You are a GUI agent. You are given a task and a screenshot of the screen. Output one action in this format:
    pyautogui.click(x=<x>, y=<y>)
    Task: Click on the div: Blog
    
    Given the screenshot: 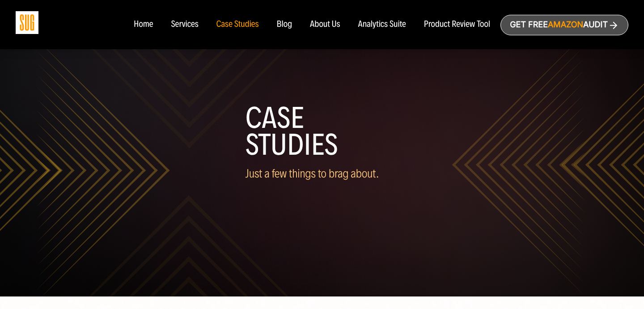 What is the action you would take?
    pyautogui.click(x=284, y=25)
    